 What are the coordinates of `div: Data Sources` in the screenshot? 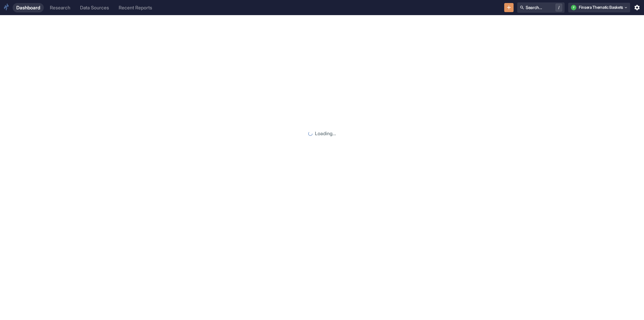 It's located at (95, 8).